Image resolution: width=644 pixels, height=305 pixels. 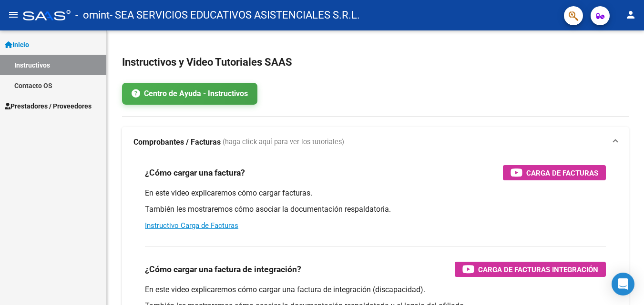 What do you see at coordinates (235, 15) in the screenshot?
I see `span: - SEA SERVICIOS EDUCATIVOS ASISTENCIALES S.R.L.` at bounding box center [235, 15].